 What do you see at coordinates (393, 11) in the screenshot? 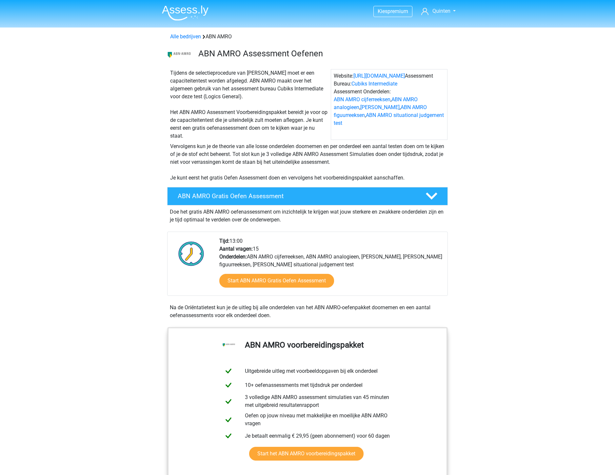
I see `a: Kiespremium` at bounding box center [393, 11].